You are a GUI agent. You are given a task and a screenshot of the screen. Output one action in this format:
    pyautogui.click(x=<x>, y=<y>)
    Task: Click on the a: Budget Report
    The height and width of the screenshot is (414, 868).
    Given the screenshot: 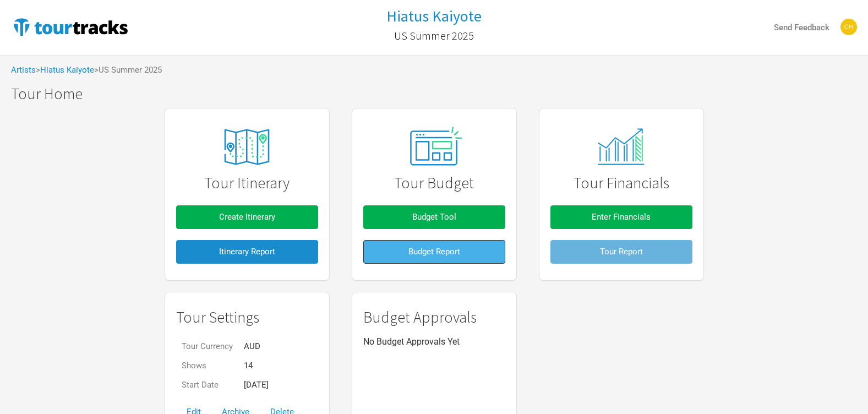 What is the action you would take?
    pyautogui.click(x=435, y=252)
    